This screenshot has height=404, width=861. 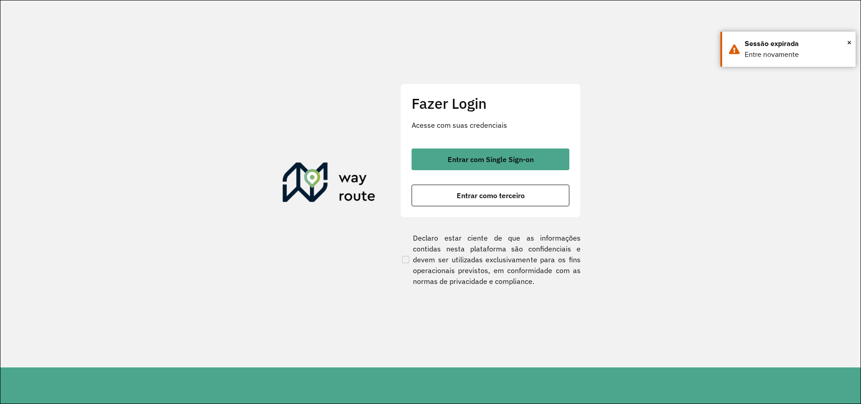 What do you see at coordinates (797, 44) in the screenshot?
I see `div: Sessão expirada` at bounding box center [797, 44].